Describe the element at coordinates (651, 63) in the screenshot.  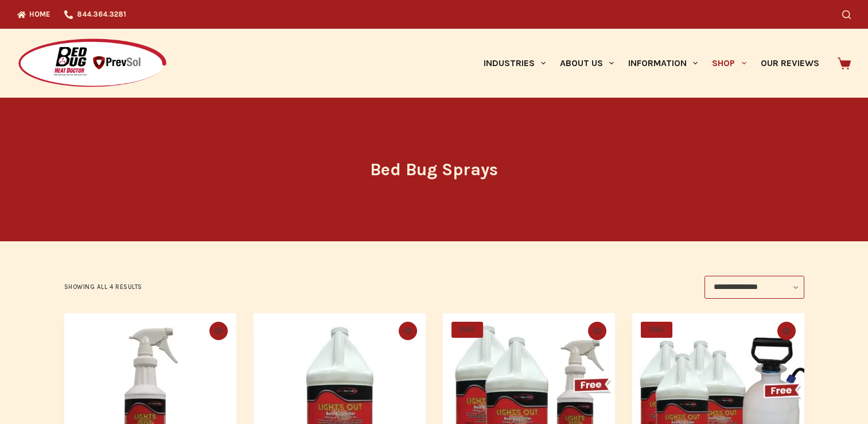
I see `nav: Primary` at that location.